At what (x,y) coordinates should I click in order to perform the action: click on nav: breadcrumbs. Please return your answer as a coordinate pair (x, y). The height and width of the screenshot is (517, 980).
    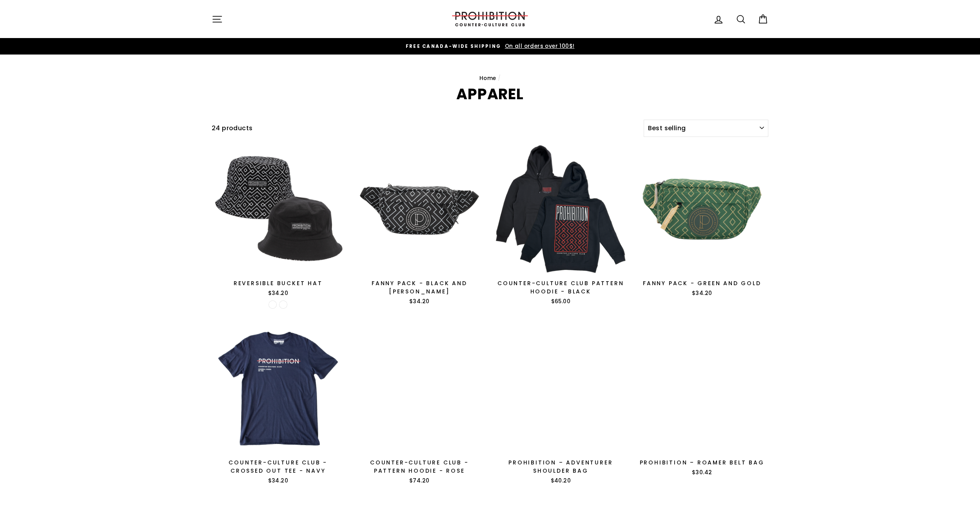
    Looking at the image, I should click on (490, 78).